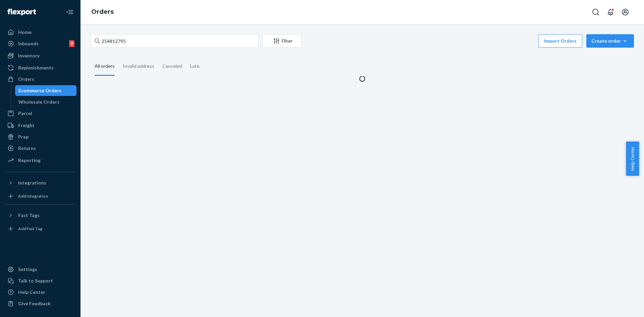  What do you see at coordinates (40, 32) in the screenshot?
I see `a: Home` at bounding box center [40, 32].